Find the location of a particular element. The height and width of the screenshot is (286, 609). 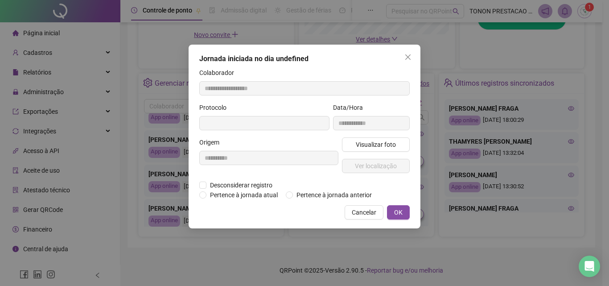

label: Protocolo is located at coordinates (216, 107).